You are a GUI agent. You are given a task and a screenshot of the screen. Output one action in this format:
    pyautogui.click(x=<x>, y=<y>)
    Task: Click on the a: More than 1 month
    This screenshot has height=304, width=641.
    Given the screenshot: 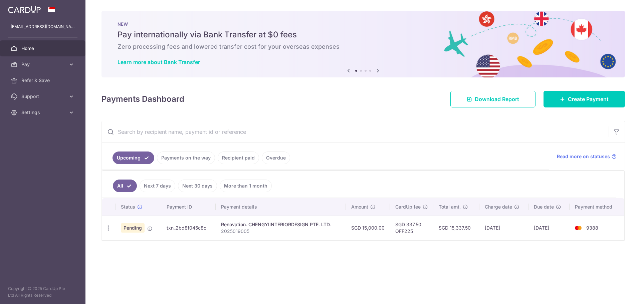 What is the action you would take?
    pyautogui.click(x=246, y=186)
    